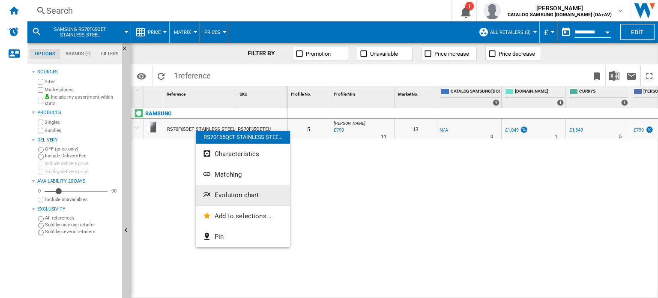 The width and height of the screenshot is (658, 298). Describe the element at coordinates (236, 195) in the screenshot. I see `span: Evolution chart` at that location.